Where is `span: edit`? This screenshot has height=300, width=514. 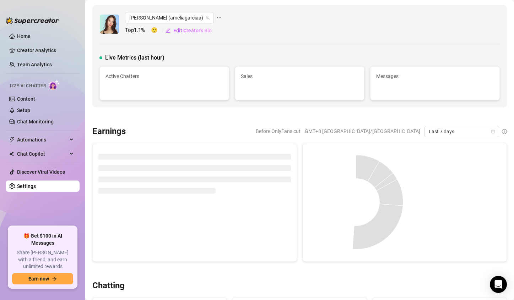
span: edit is located at coordinates (168, 31).